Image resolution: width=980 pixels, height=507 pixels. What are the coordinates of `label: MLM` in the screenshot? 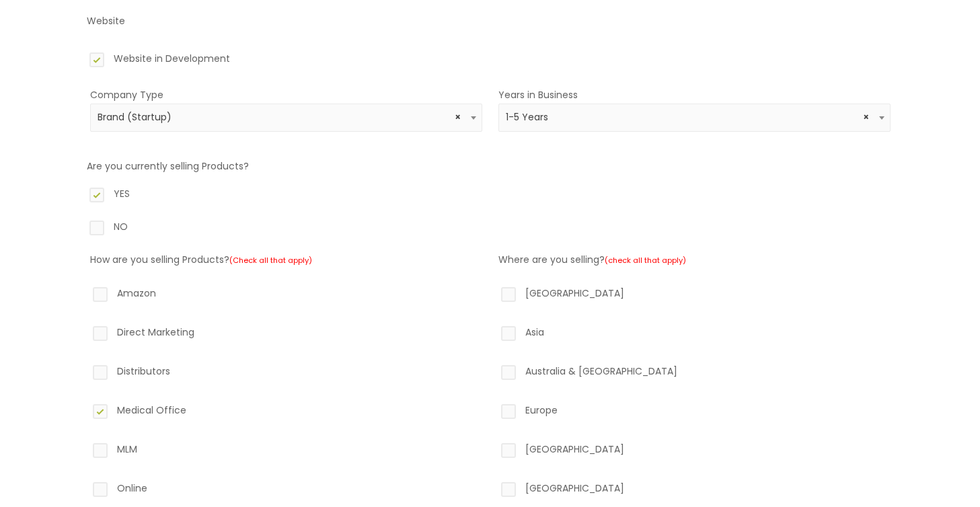 It's located at (286, 452).